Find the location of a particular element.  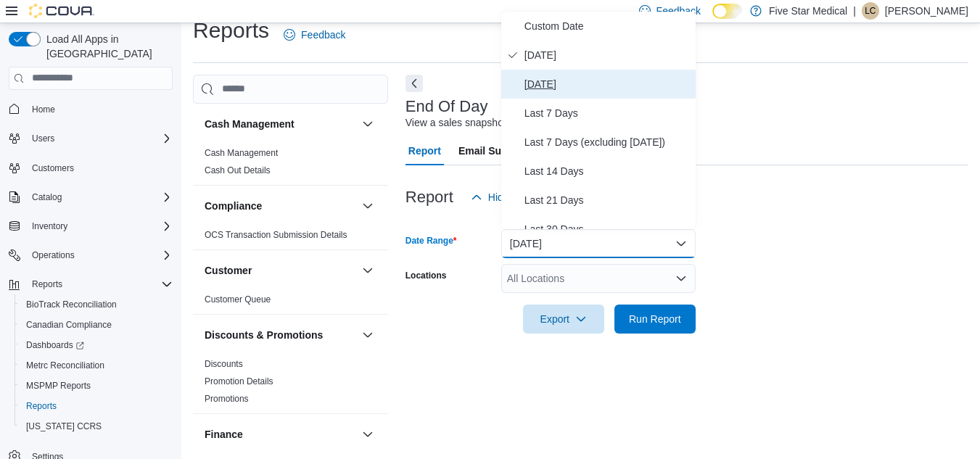

button: Catalog is located at coordinates (47, 198).